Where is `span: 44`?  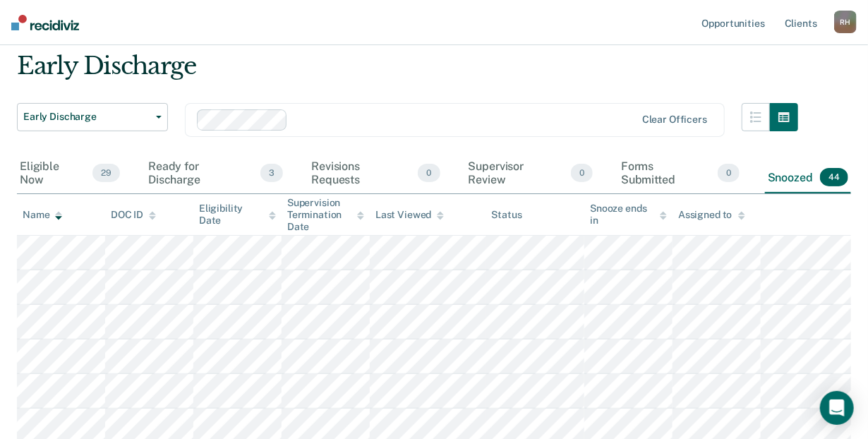
span: 44 is located at coordinates (834, 177).